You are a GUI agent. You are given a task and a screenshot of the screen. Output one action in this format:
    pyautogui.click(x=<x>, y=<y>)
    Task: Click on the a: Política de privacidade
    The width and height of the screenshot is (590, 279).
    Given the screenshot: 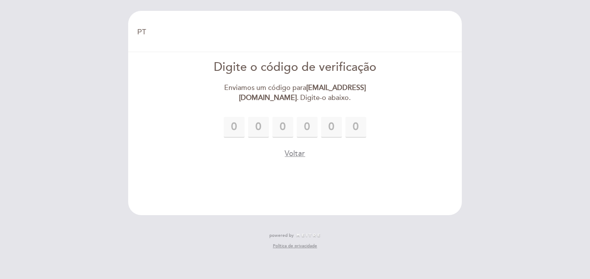 What is the action you would take?
    pyautogui.click(x=295, y=246)
    